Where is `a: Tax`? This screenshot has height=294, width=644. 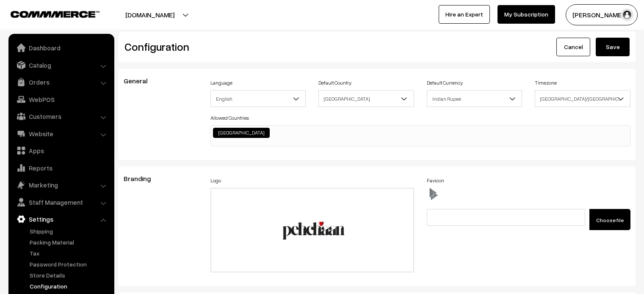
a: Tax is located at coordinates (70, 253).